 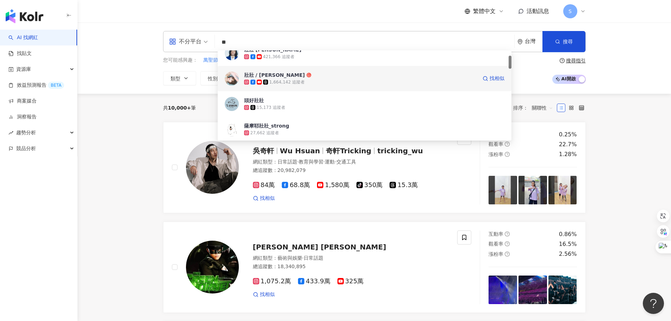 I want to click on button: 類型, so click(x=180, y=78).